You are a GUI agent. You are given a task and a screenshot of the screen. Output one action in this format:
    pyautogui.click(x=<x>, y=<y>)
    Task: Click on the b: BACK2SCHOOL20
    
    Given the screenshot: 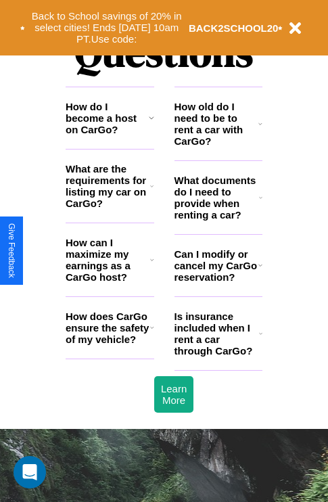 What is the action you would take?
    pyautogui.click(x=234, y=28)
    